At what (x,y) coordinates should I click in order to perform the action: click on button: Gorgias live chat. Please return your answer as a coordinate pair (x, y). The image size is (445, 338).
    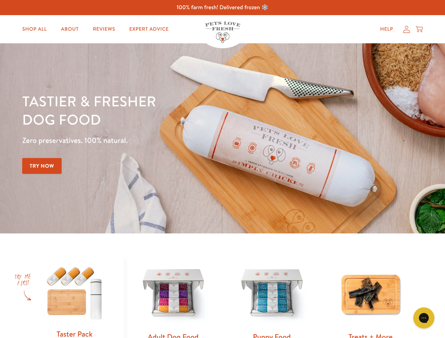
    Looking at the image, I should click on (14, 13).